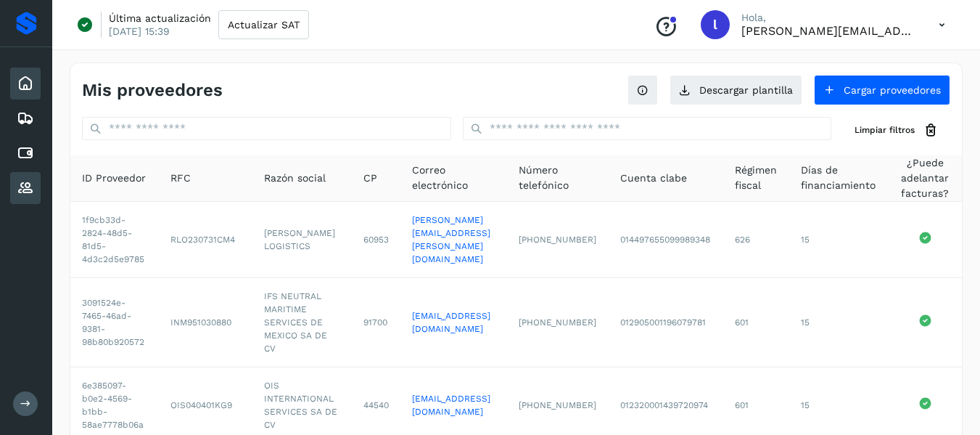 This screenshot has height=435, width=980. I want to click on button: Descargar plantilla, so click(736, 90).